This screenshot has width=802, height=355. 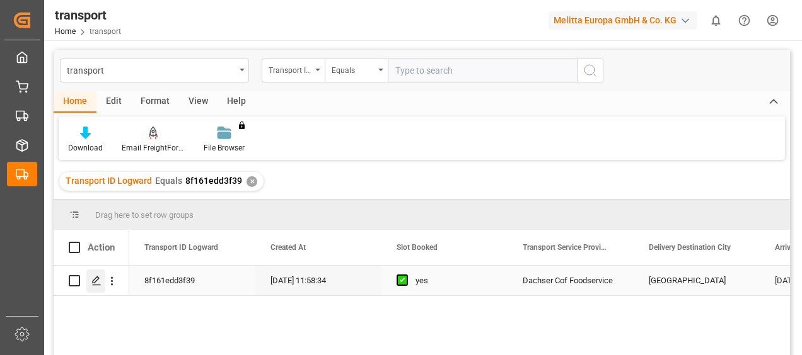 I want to click on div: Edit, so click(x=113, y=102).